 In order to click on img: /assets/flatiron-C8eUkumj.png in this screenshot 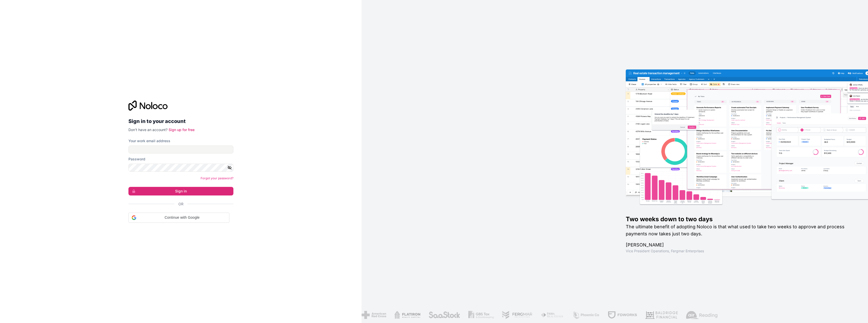, I will do `click(407, 315)`.